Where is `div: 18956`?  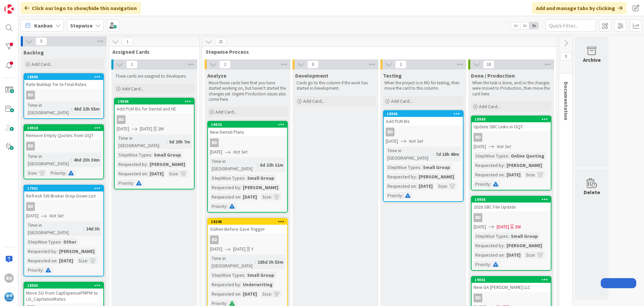
div: 18956 is located at coordinates (512, 199).